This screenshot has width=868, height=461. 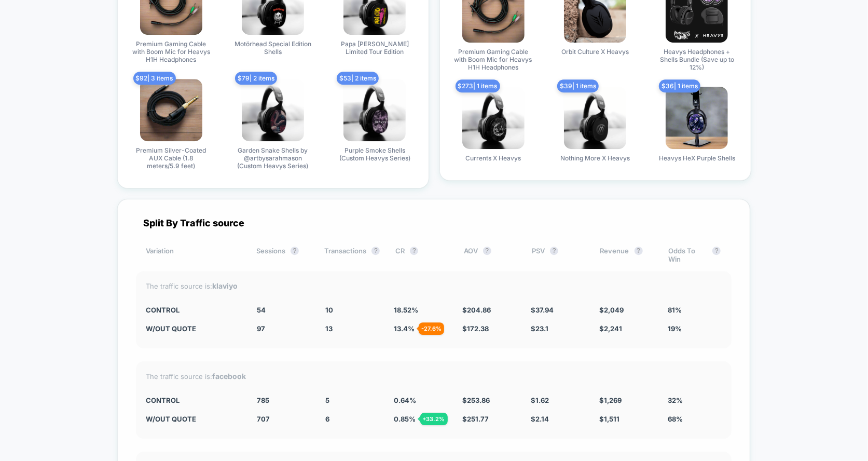 I want to click on div: Split By Traffic source, so click(x=434, y=223).